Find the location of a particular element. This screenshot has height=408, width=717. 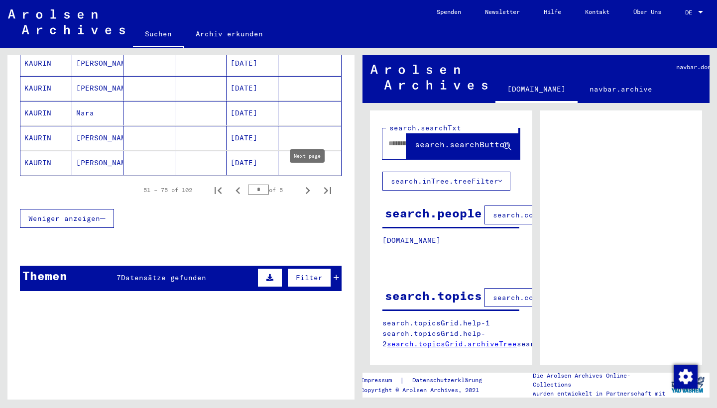

button: Next page is located at coordinates (308, 190).